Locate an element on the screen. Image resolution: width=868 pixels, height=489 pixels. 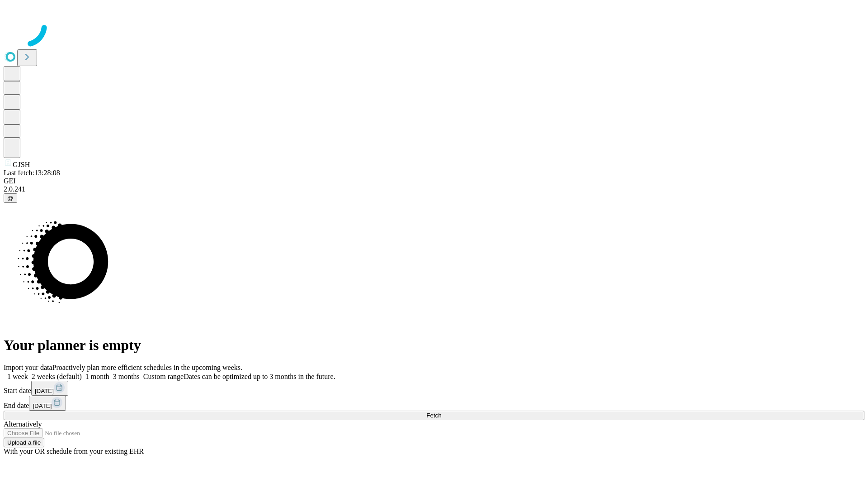
div: Start date is located at coordinates (434, 388).